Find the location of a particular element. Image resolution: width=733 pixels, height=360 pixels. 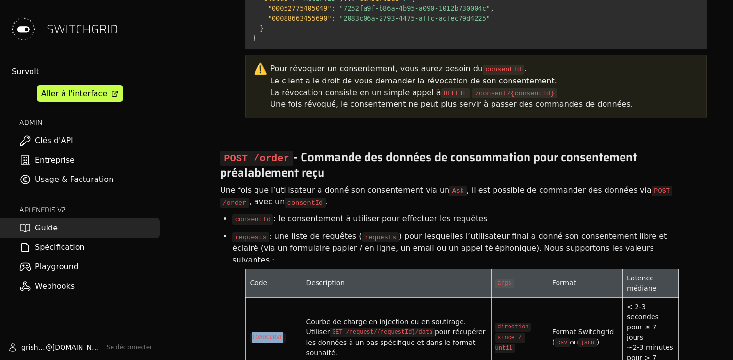

a: Aller à l'interface is located at coordinates (80, 94).